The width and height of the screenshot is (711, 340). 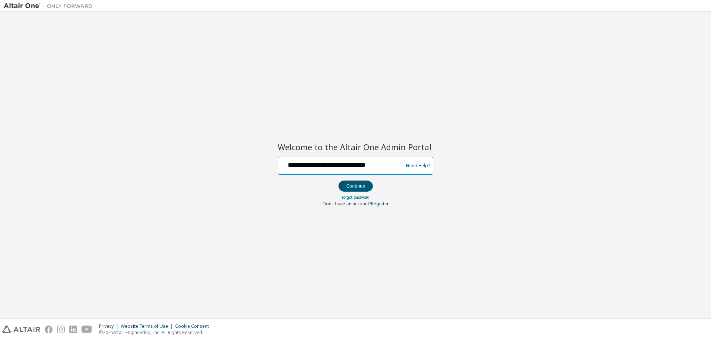 I want to click on a: Forgot password, so click(x=356, y=197).